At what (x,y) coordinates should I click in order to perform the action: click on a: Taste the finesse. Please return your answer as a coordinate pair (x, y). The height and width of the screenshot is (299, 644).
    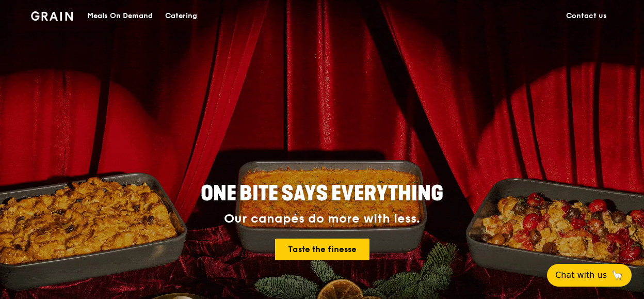
    Looking at the image, I should click on (322, 249).